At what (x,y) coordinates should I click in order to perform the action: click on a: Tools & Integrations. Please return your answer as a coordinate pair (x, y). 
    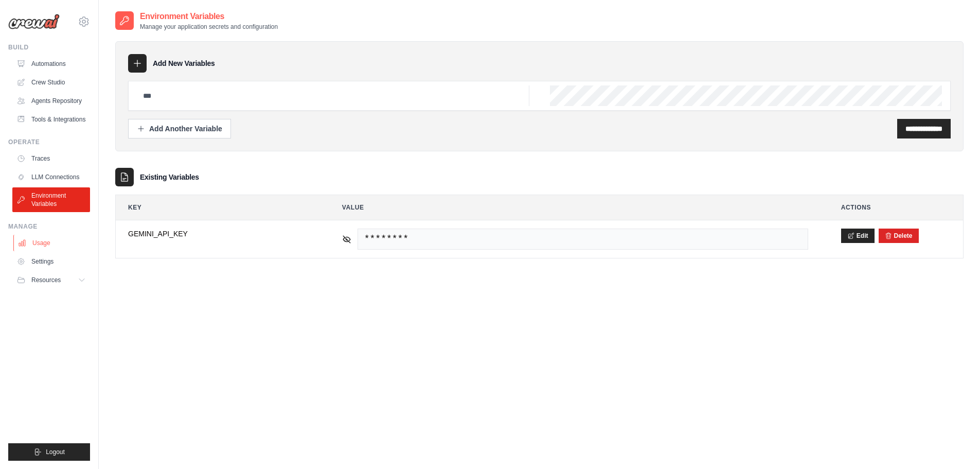
    Looking at the image, I should click on (51, 120).